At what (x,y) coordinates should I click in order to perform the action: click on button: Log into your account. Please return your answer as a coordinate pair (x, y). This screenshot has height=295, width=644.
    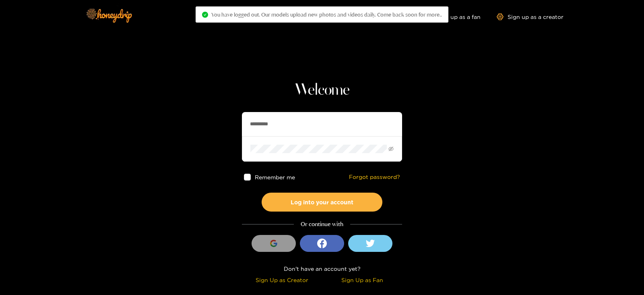
    Looking at the image, I should click on (322, 202).